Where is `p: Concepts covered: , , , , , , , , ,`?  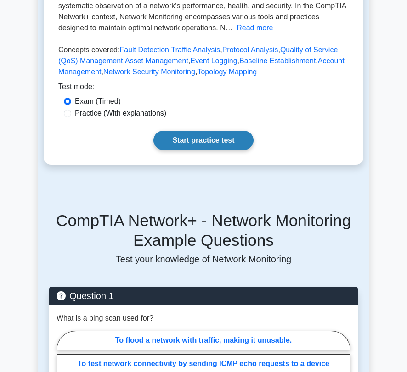
p: Concepts covered: , , , , , , , , , is located at coordinates (203, 63).